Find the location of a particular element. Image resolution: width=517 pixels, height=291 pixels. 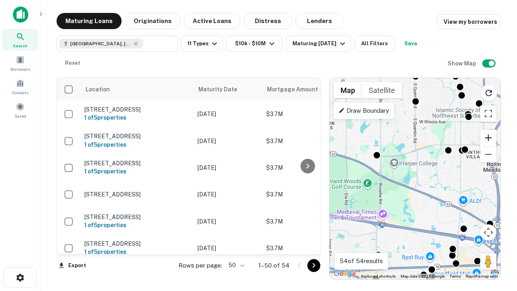

button: Reset is located at coordinates (73, 63).